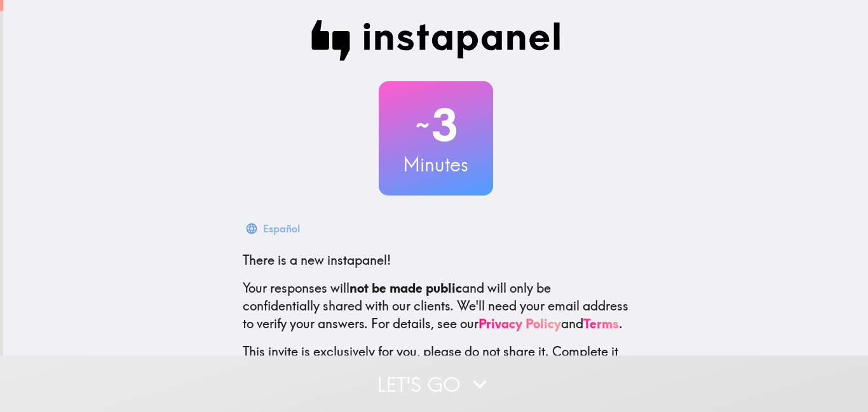 The image size is (868, 412). I want to click on p: Your responses will and will only be confidentially shared with our clients. We'll need your emai..., so click(436, 307).